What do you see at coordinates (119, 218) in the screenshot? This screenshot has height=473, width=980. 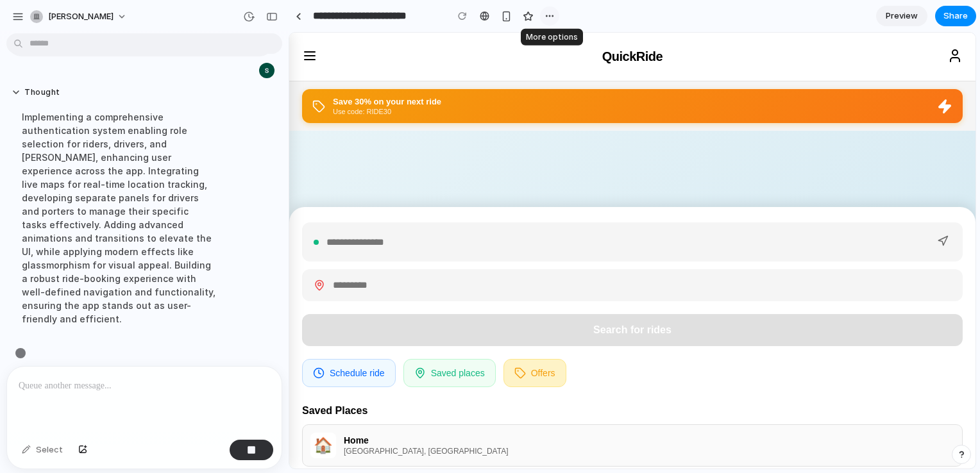 I see `div: Implementing a comprehensive authentication system enabling role selection for riders, drivers, a...` at bounding box center [119, 218].